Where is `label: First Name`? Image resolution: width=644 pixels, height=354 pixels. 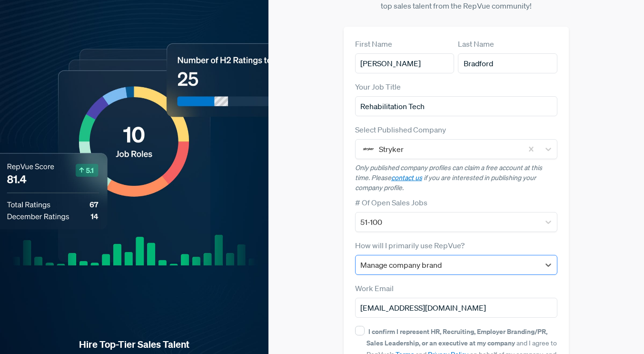 label: First Name is located at coordinates (374, 44).